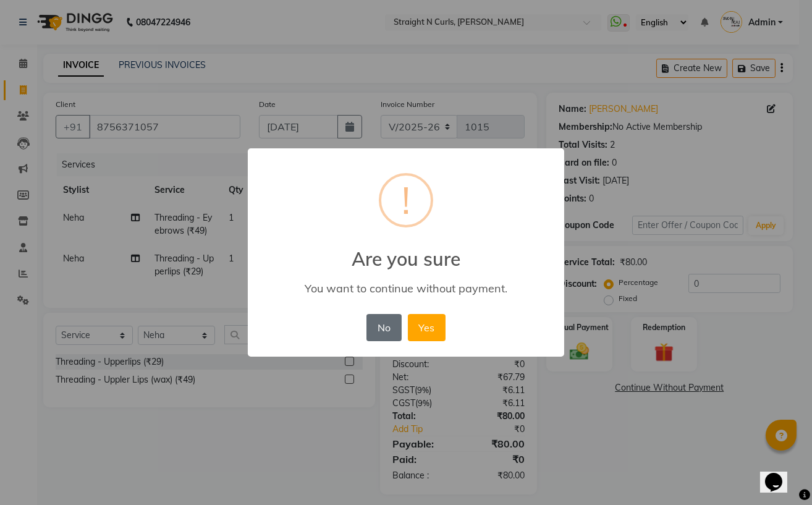  I want to click on button: No, so click(383, 327).